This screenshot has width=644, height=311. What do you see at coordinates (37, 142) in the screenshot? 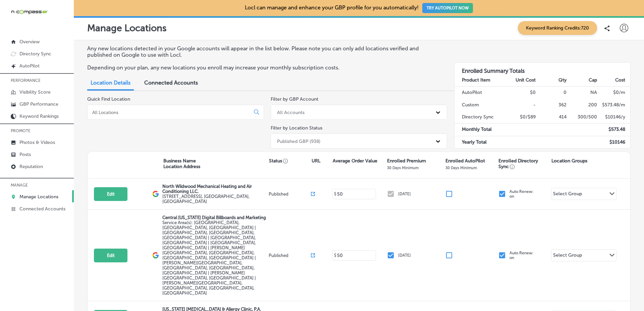
I see `p: Photos & Videos` at bounding box center [37, 142].